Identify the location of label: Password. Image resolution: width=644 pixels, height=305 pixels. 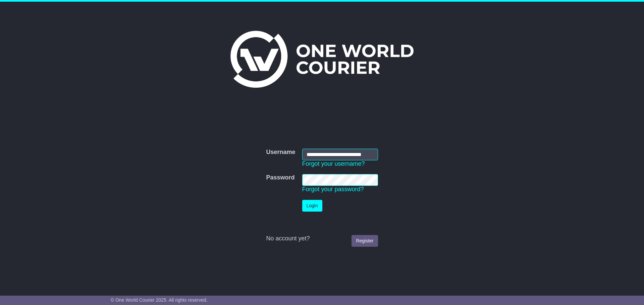
(280, 178).